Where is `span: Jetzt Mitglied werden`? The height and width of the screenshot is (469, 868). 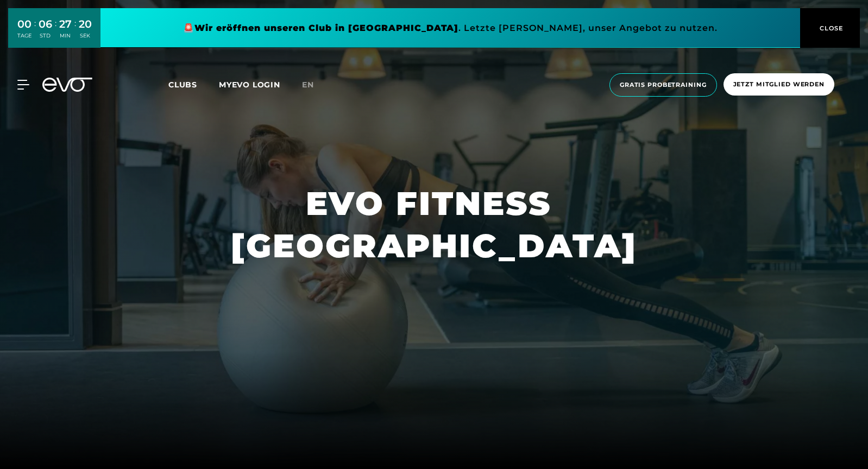
span: Jetzt Mitglied werden is located at coordinates (778, 84).